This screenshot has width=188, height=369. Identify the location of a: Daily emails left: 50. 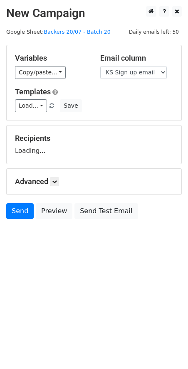
(154, 32).